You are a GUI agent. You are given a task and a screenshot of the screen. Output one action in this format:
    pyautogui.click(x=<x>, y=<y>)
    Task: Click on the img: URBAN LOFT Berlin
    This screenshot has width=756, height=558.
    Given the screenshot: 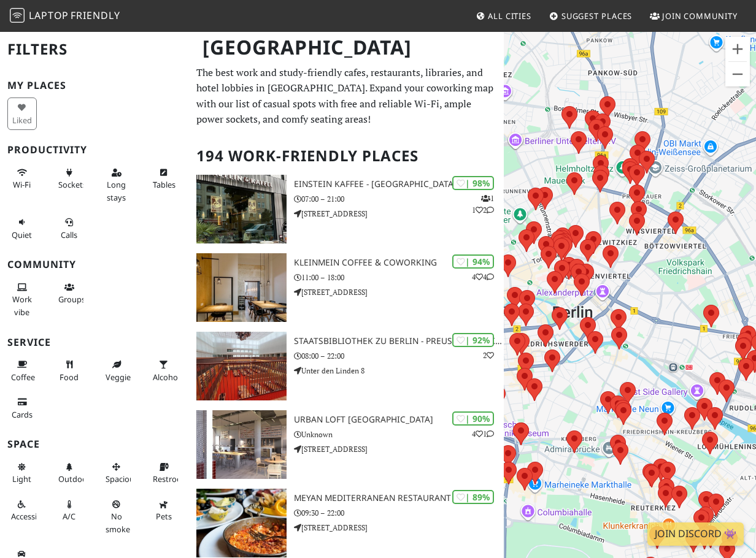 What is the action you would take?
    pyautogui.click(x=241, y=444)
    